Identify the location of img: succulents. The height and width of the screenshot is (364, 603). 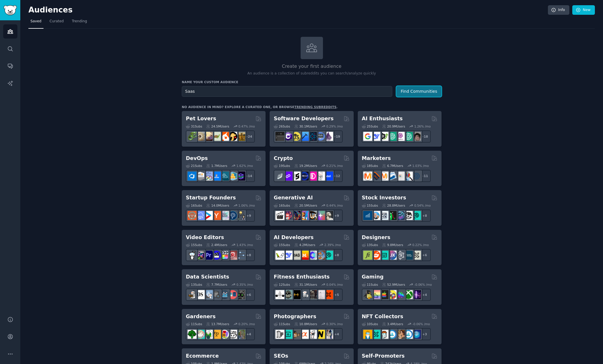
(200, 334).